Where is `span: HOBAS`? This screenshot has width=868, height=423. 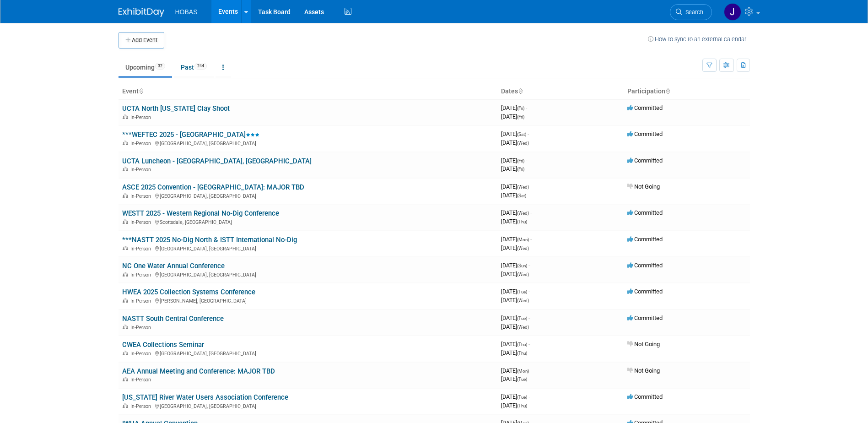 span: HOBAS is located at coordinates (186, 12).